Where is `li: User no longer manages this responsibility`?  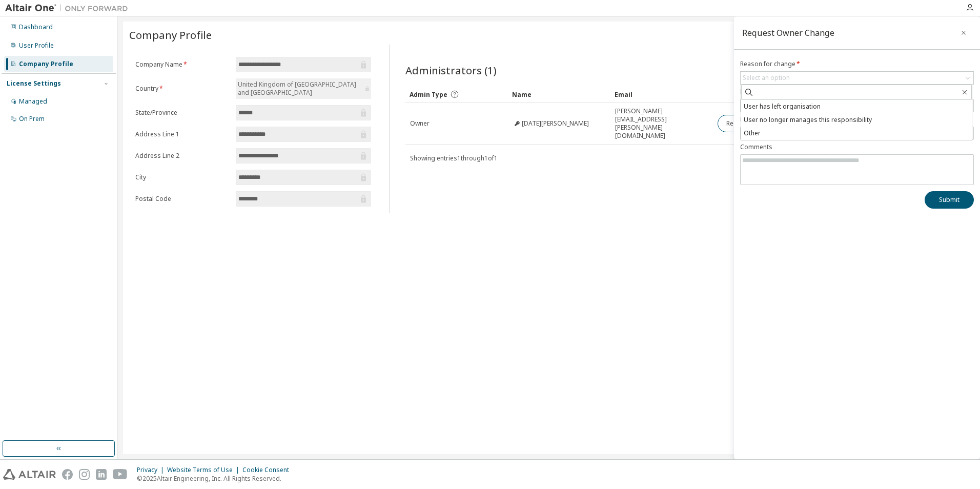 li: User no longer manages this responsibility is located at coordinates (856, 120).